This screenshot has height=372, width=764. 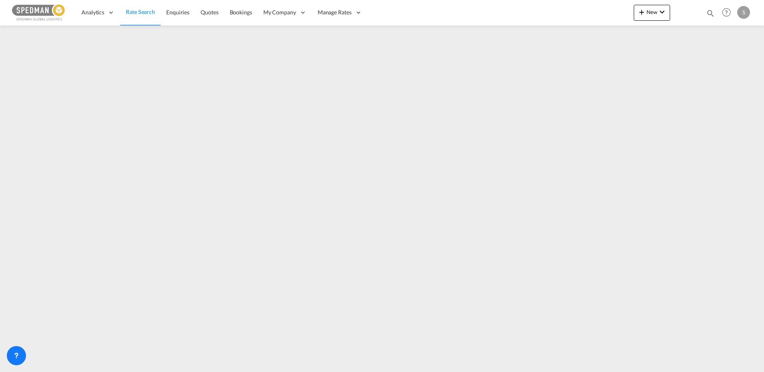 I want to click on span: Rate Search, so click(x=140, y=12).